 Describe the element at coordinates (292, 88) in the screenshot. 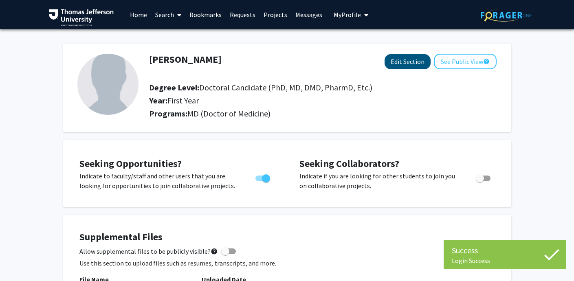

I see `h2: Degree Level:` at that location.